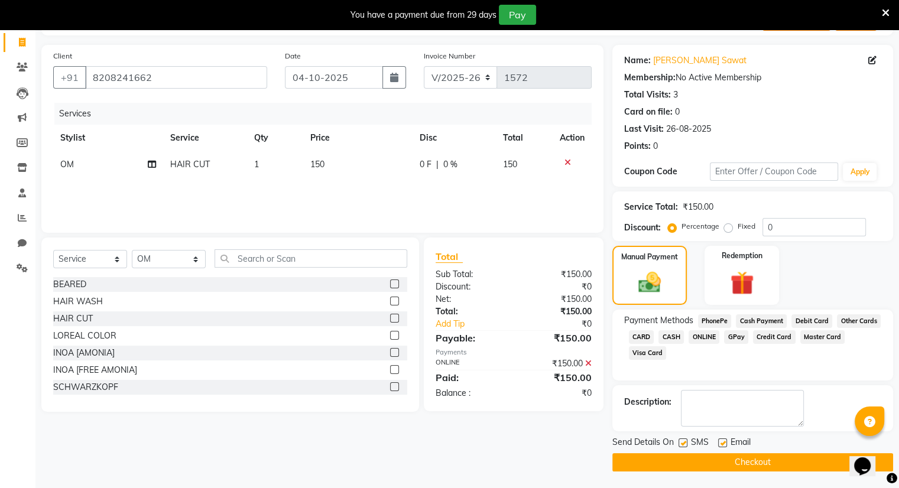 The height and width of the screenshot is (488, 899). I want to click on span: Payment Methods, so click(658, 320).